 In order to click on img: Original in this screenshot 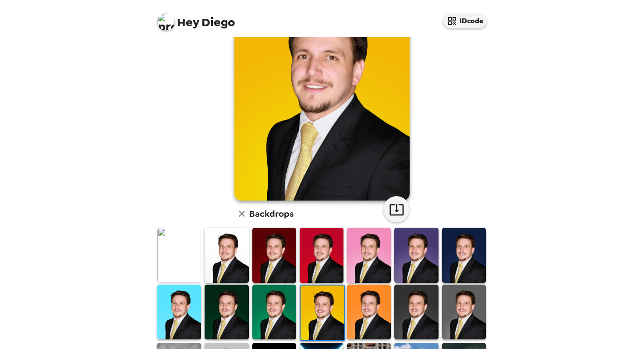, I will do `click(179, 254)`.